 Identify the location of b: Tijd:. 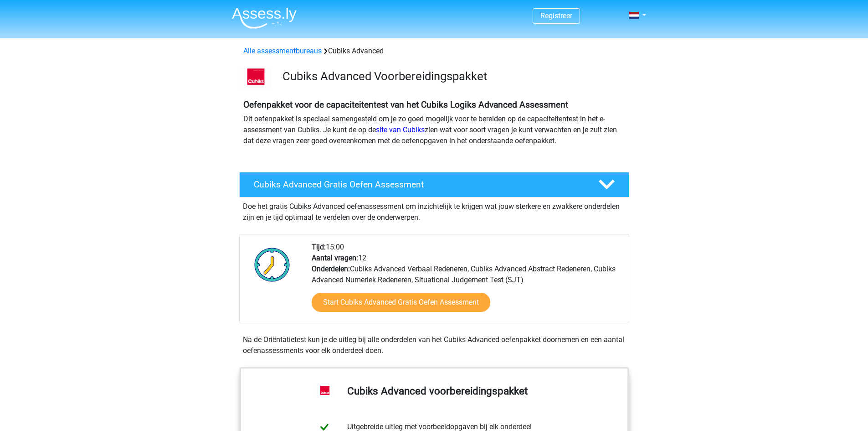
(318, 246).